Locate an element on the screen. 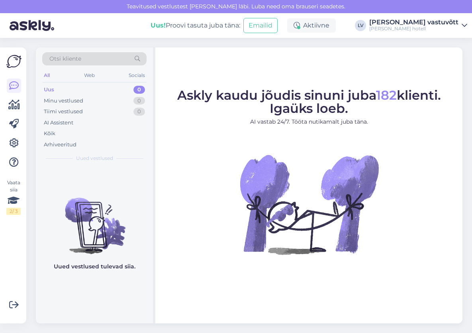  div: Kõik is located at coordinates (49, 133).